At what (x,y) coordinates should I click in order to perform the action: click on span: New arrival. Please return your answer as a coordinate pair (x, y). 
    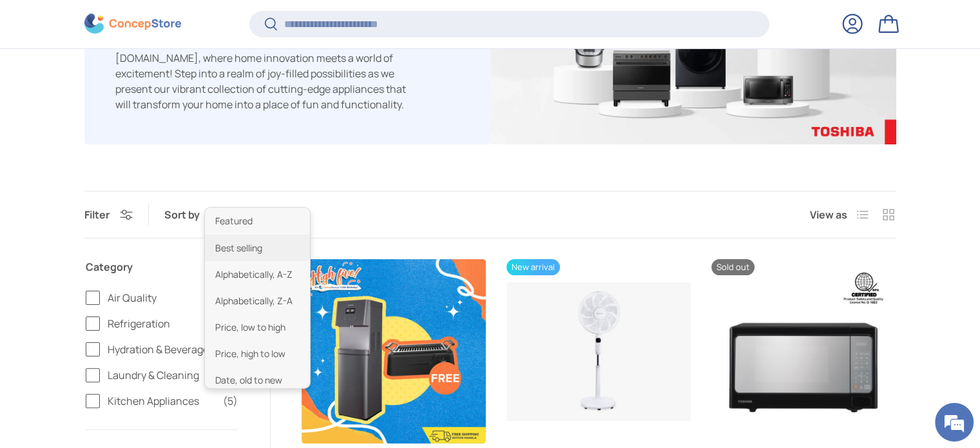
    Looking at the image, I should click on (532, 267).